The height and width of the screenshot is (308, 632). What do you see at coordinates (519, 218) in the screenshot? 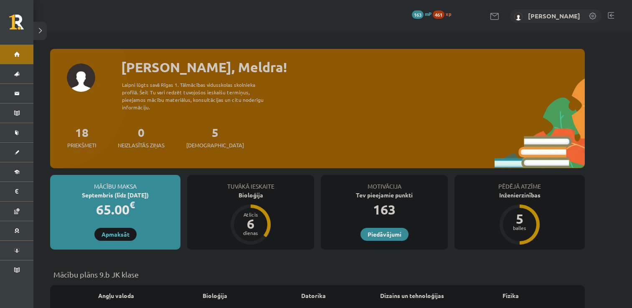
I see `a: Inženierzinības 5 balles` at bounding box center [519, 218].